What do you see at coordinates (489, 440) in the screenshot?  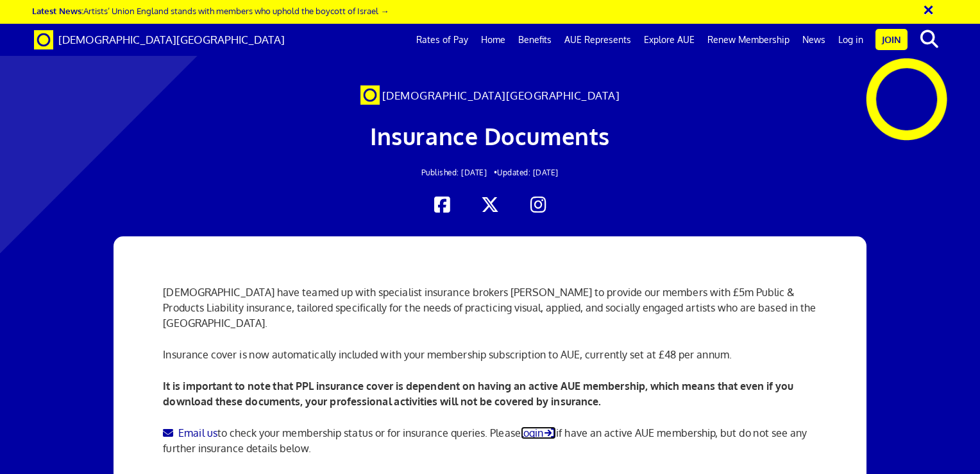 I see `p: to check your membership status or for insurance queries. Please if have an active AUE membership...` at bounding box center [489, 440].